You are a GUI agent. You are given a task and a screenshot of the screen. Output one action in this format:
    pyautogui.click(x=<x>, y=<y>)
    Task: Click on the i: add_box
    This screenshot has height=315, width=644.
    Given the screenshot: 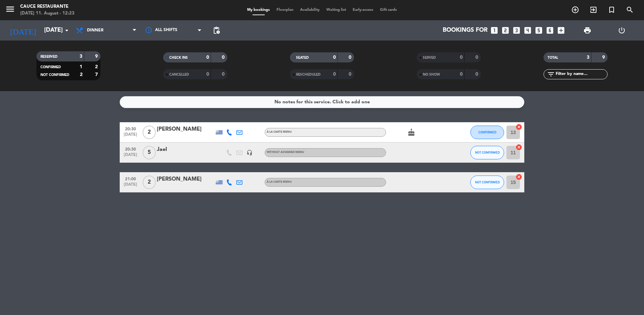 What is the action you would take?
    pyautogui.click(x=561, y=30)
    